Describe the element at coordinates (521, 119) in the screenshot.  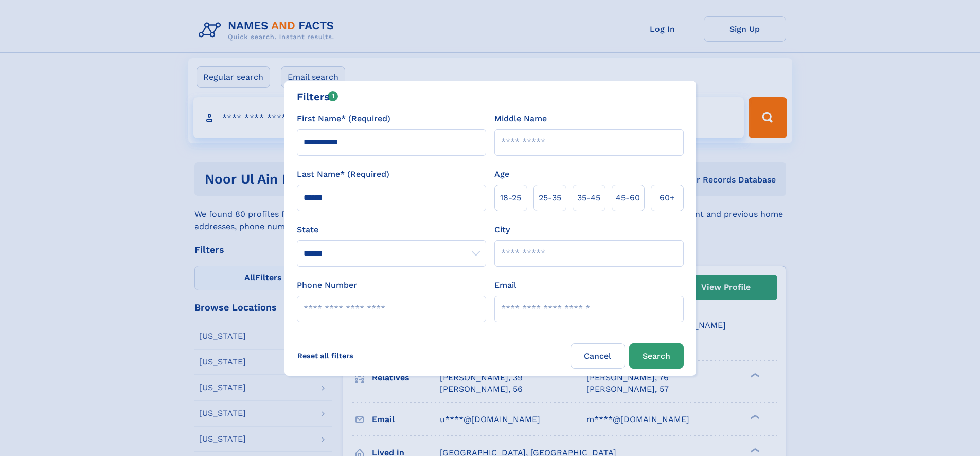
I see `label: Middle Name` at that location.